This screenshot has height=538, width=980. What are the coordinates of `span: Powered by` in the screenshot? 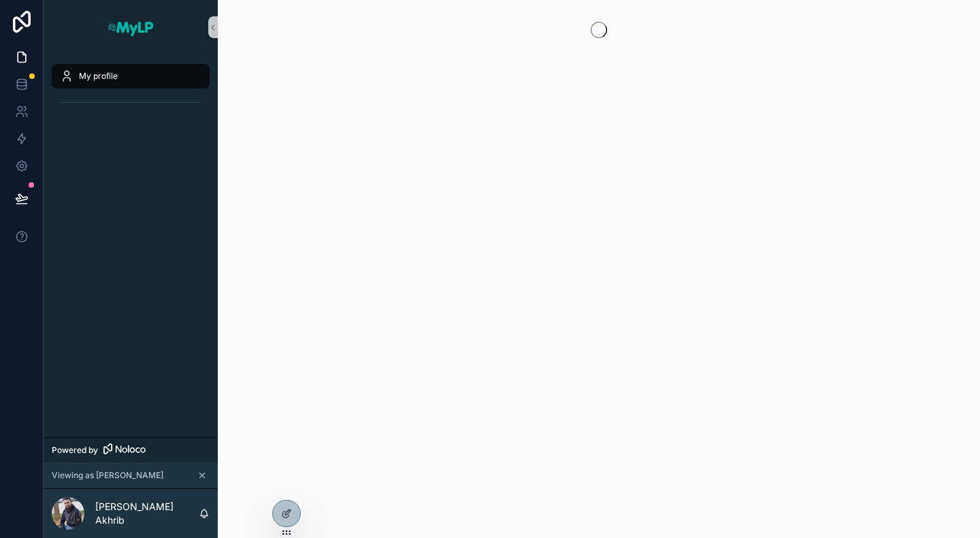 It's located at (75, 450).